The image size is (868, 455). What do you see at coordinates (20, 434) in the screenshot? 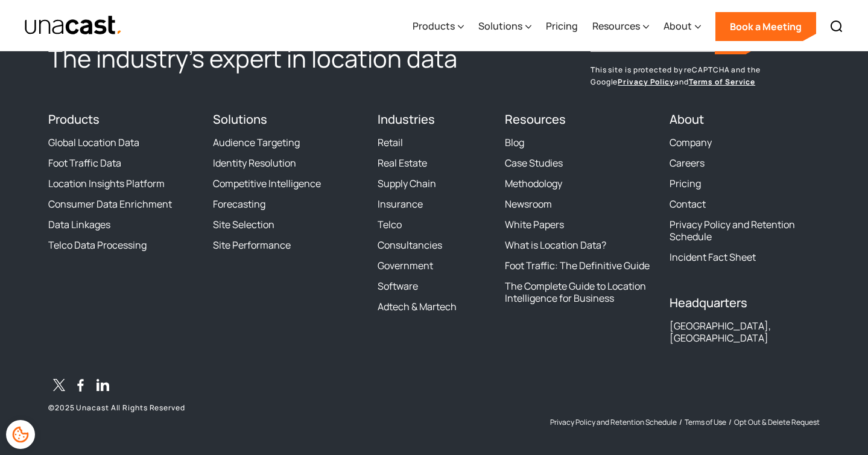
I see `div: Cookie Preferences` at bounding box center [20, 434].